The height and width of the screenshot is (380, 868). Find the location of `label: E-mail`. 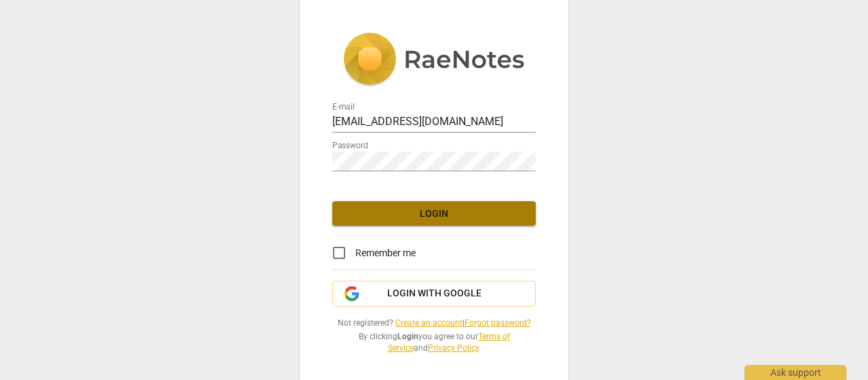

label: E-mail is located at coordinates (344, 107).